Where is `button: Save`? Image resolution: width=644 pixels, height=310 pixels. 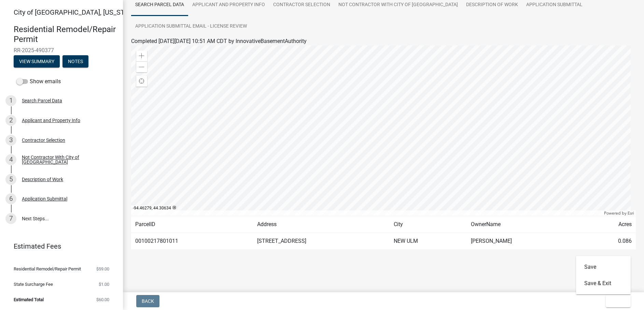
button: Save is located at coordinates (603, 267).